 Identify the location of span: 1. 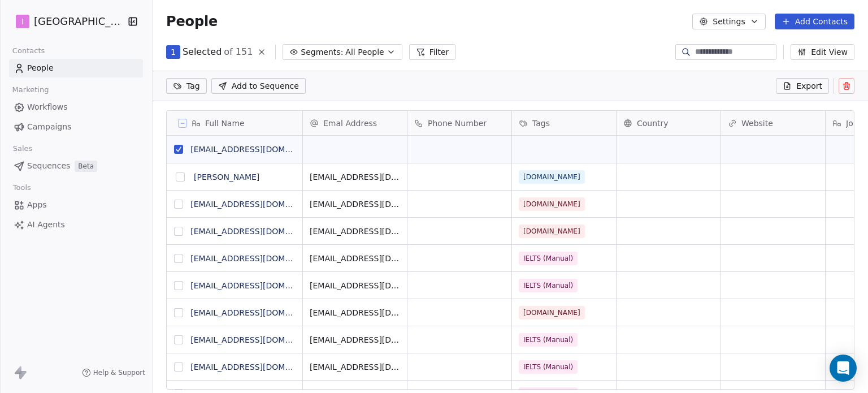
(173, 52).